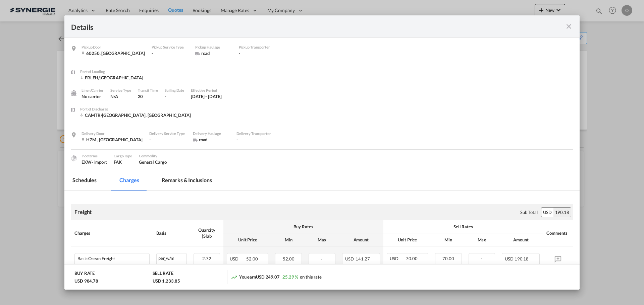 Image resolution: width=644 pixels, height=305 pixels. I want to click on div: USD, so click(547, 212).